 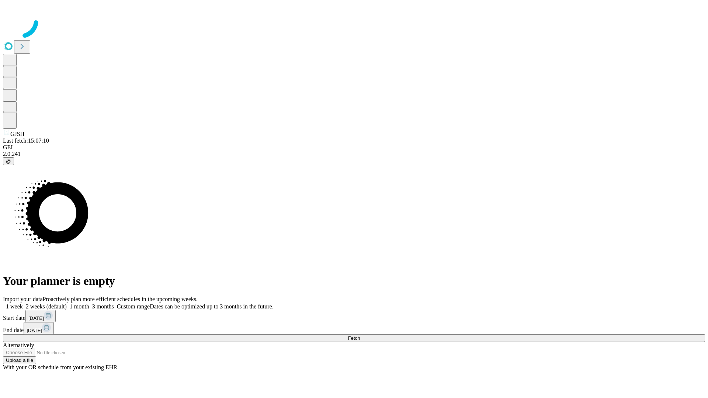 What do you see at coordinates (354, 148) in the screenshot?
I see `div: GEI` at bounding box center [354, 148].